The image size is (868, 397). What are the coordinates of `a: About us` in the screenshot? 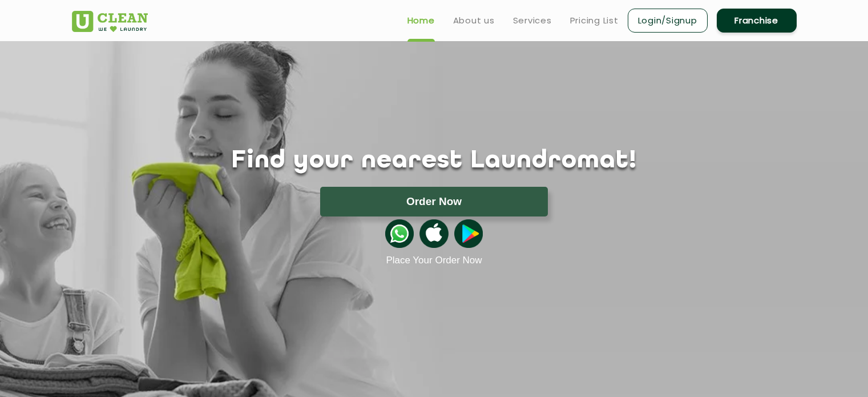 It's located at (474, 20).